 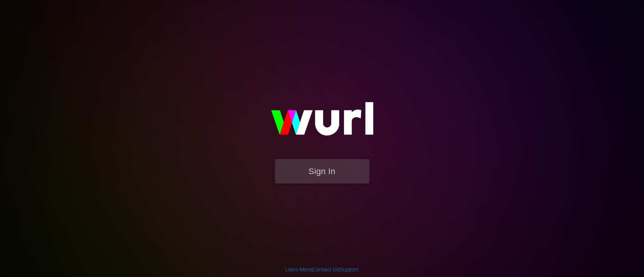 What do you see at coordinates (325, 269) in the screenshot?
I see `a: Contact Us` at bounding box center [325, 269].